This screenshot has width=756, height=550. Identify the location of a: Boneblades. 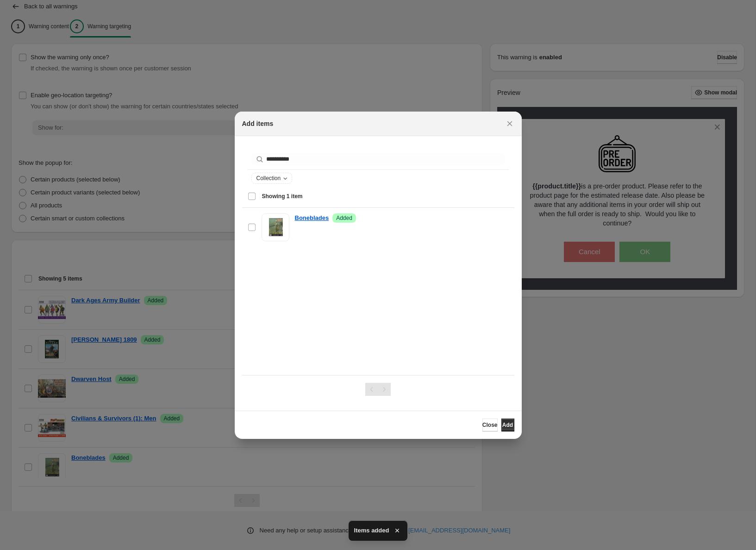
(312, 218).